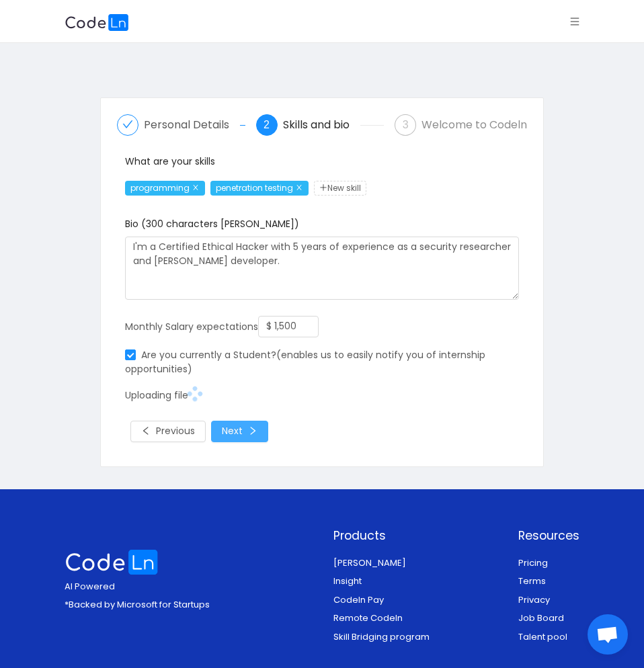 The image size is (644, 668). I want to click on a: Codeln Pay, so click(358, 599).